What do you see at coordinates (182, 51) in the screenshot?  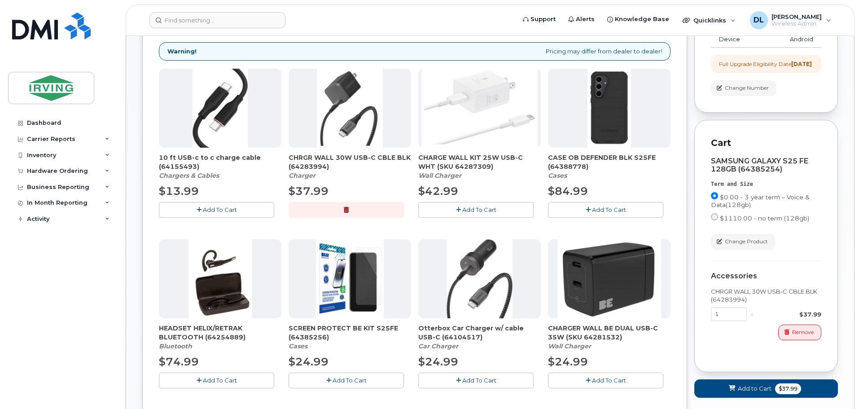 I see `strong: Warning!` at bounding box center [182, 51].